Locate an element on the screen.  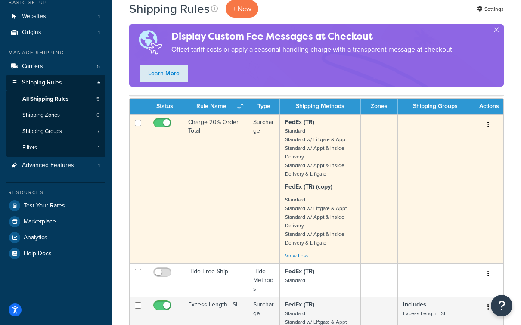
a: Test Your Rates is located at coordinates (56, 206).